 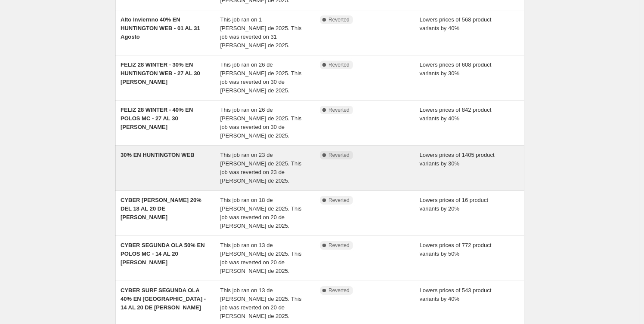 What do you see at coordinates (457, 159) in the screenshot?
I see `span: Lowers prices of 1405 product variants by 30%` at bounding box center [457, 159].